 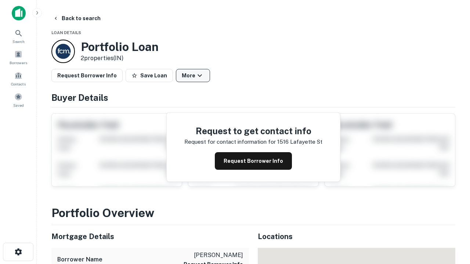 What do you see at coordinates (18, 36) in the screenshot?
I see `a: Search` at bounding box center [18, 36].